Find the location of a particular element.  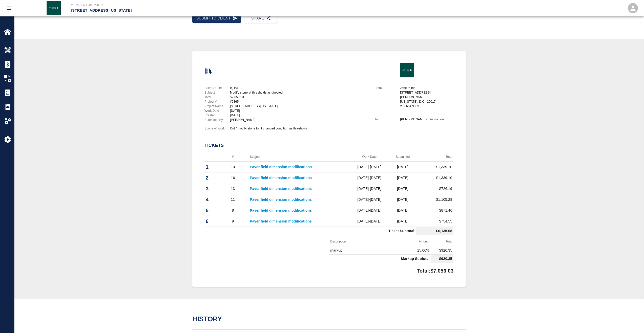

button: open drawer is located at coordinates (9, 8).